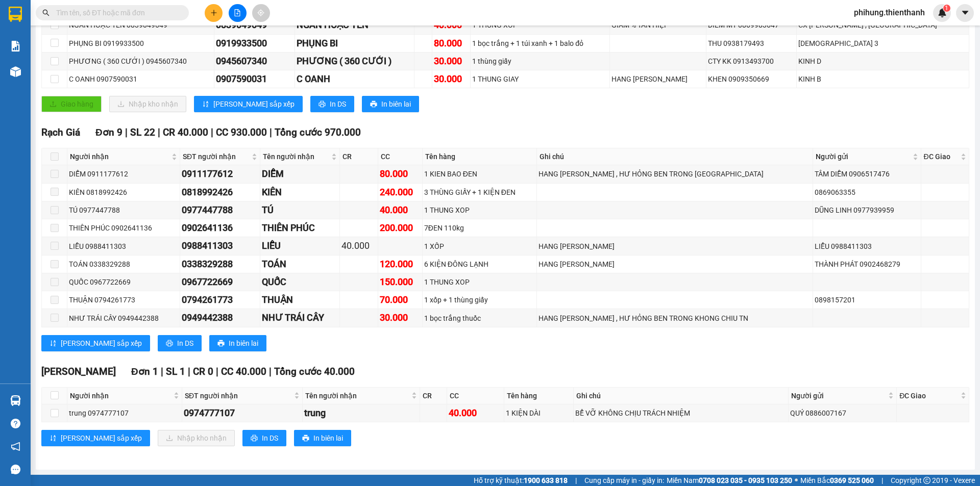  Describe the element at coordinates (400, 192) in the screenshot. I see `div: 240.000` at that location.